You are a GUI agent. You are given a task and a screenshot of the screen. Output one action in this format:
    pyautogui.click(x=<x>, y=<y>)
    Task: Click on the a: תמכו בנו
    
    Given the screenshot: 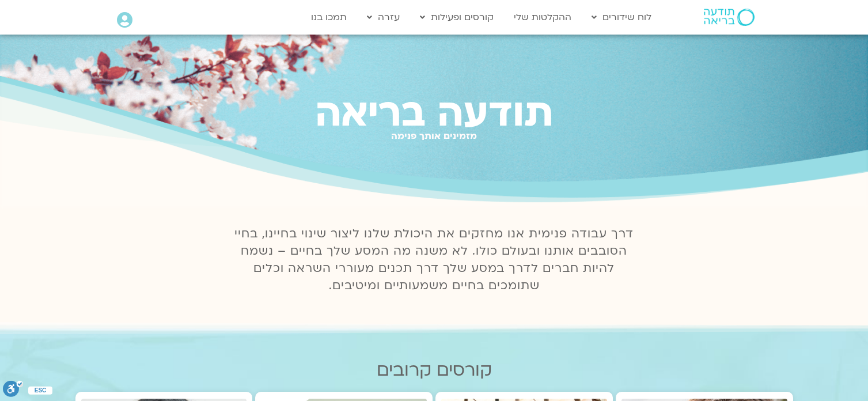 What is the action you would take?
    pyautogui.click(x=329, y=17)
    